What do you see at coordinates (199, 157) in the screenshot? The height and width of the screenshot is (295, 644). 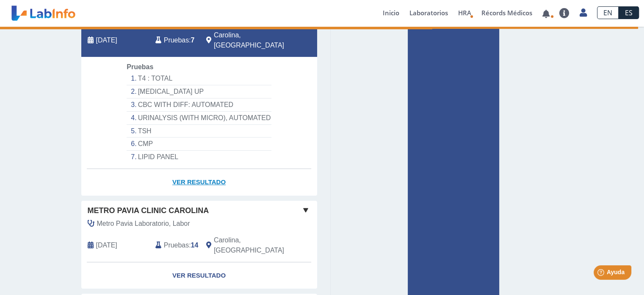 I see `li: LIPID PANEL` at bounding box center [199, 157].